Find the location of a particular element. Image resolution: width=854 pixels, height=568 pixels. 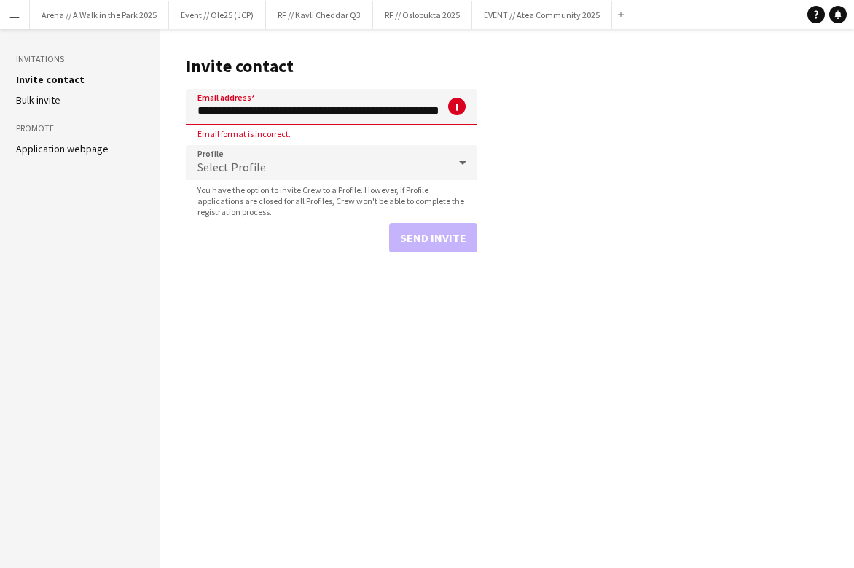

a: Bulk invite is located at coordinates (38, 100).